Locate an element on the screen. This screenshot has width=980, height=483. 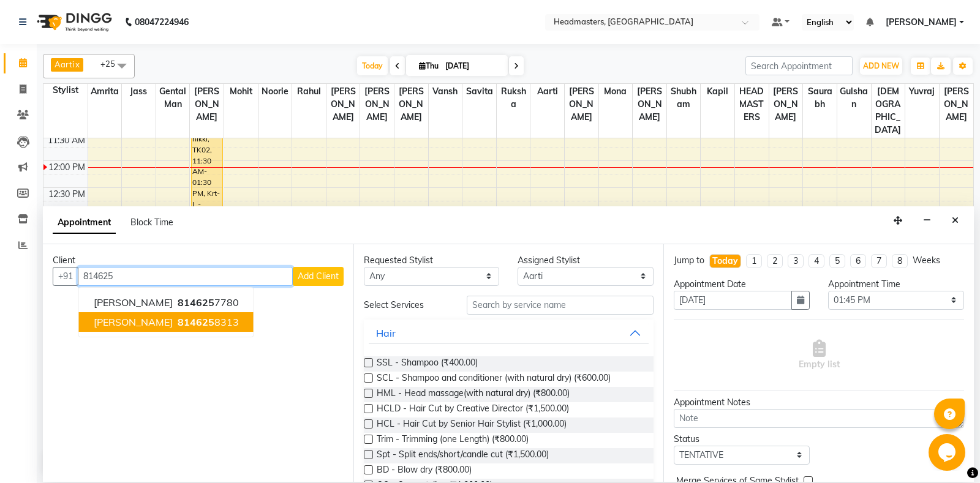
span: Gulshan is located at coordinates (854, 98).